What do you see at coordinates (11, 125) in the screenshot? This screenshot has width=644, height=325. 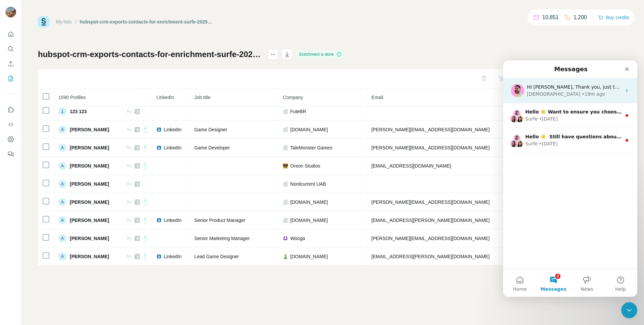 I see `button: Use Surfe API` at bounding box center [11, 125].